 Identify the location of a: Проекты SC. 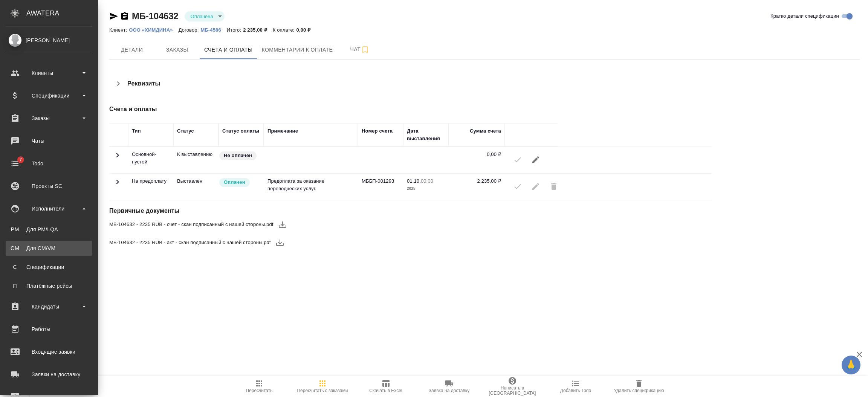
(49, 186).